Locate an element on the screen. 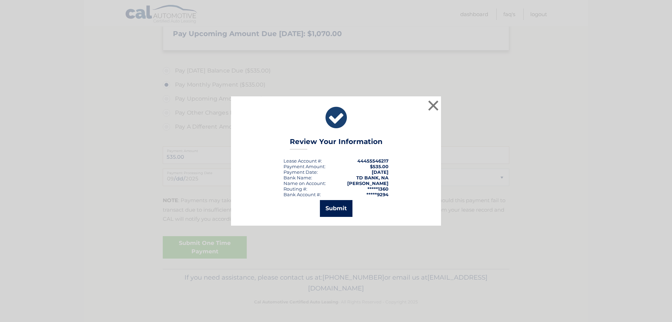  span: Payment Date is located at coordinates (300, 172).